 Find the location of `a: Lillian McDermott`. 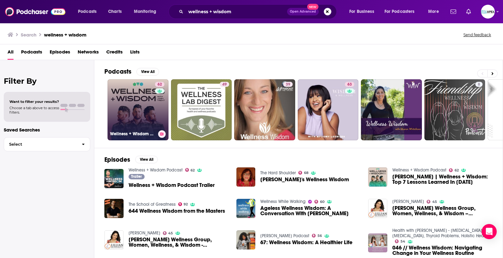

a: Lillian McDermott is located at coordinates (408, 201).